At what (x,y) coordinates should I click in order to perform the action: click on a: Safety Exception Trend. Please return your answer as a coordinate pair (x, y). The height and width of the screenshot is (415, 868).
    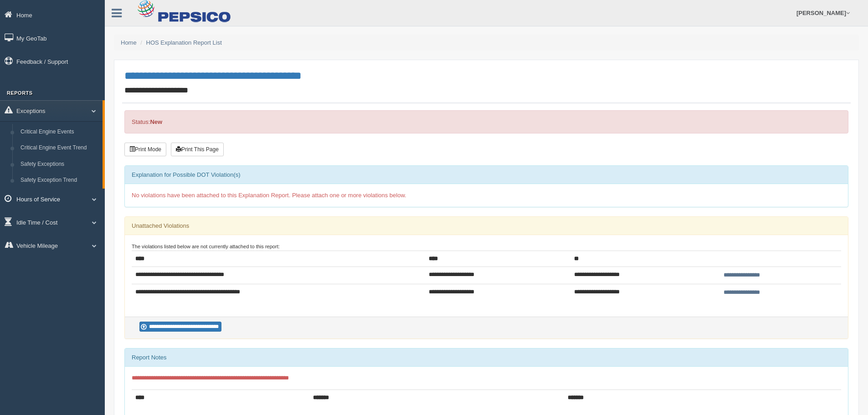
    Looking at the image, I should click on (59, 181).